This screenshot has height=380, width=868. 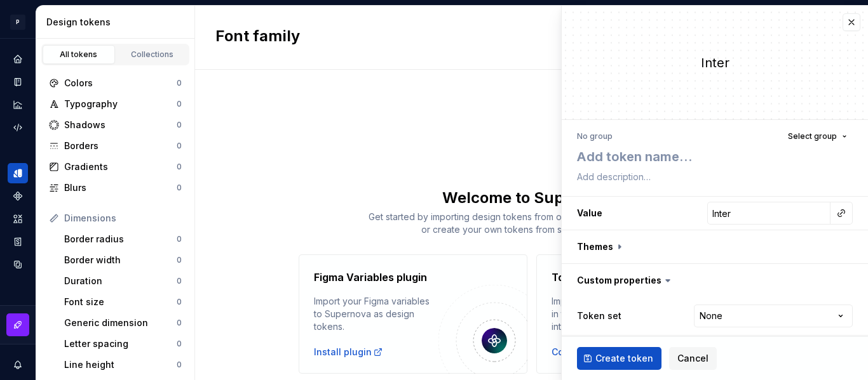 I want to click on a: Documentation, so click(x=18, y=82).